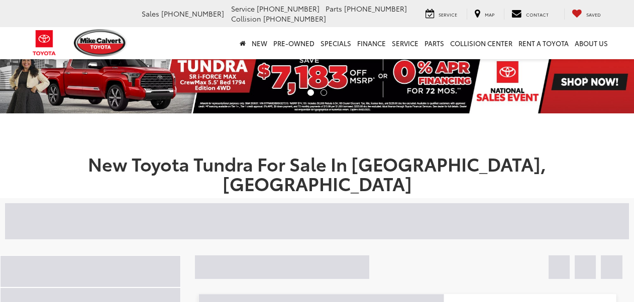 This screenshot has height=302, width=634. Describe the element at coordinates (100, 43) in the screenshot. I see `img: Mike Calvert Toyota` at that location.